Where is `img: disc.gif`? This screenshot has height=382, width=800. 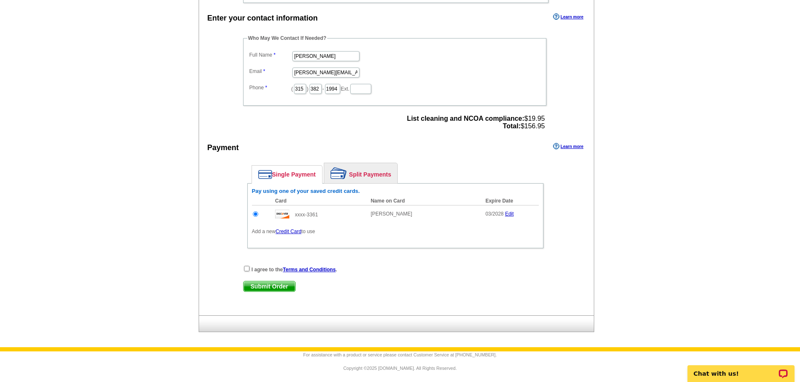 img: disc.gif is located at coordinates (282, 214).